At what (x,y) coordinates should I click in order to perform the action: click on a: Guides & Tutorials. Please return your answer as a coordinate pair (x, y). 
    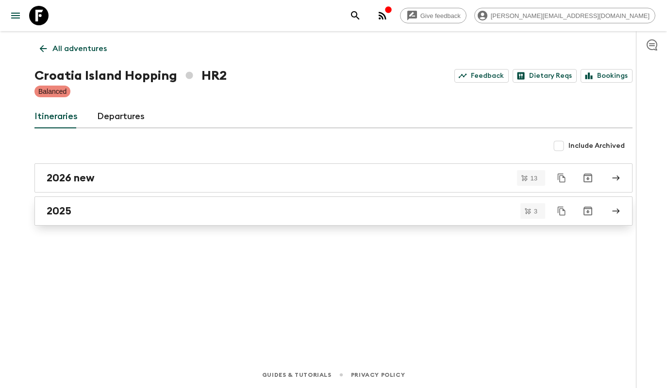
    Looking at the image, I should click on (297, 375).